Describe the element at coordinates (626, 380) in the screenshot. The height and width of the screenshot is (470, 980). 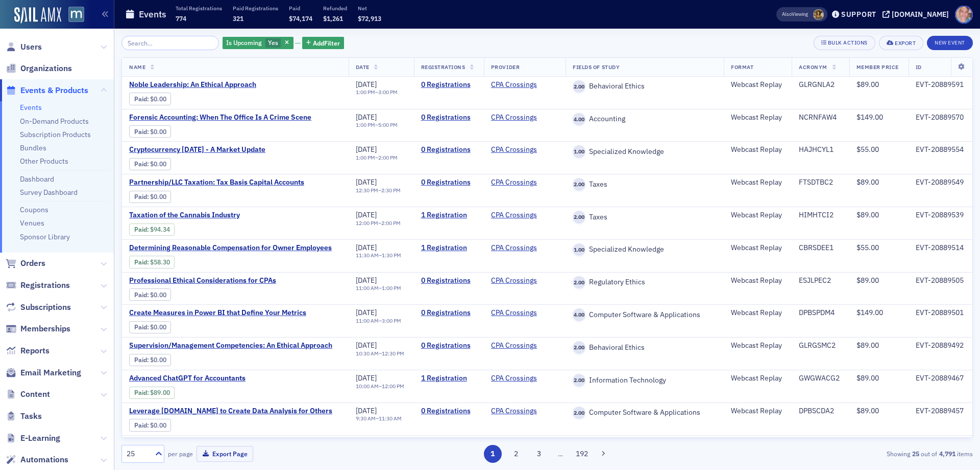
I see `span: Information Technology` at that location.